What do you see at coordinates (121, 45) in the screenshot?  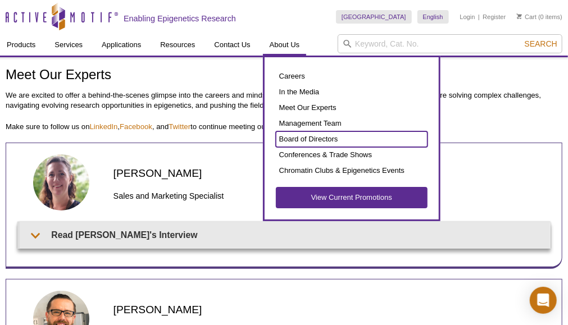 I see `a: Applications` at bounding box center [121, 45].